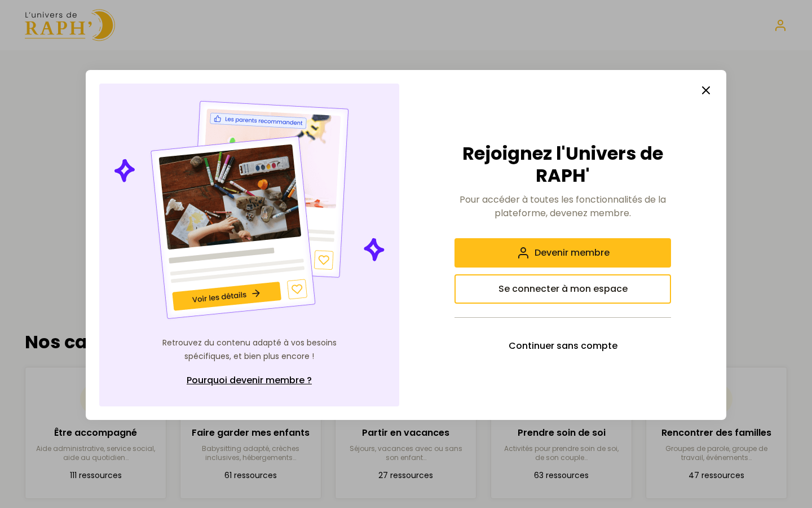  Describe the element at coordinates (563, 253) in the screenshot. I see `button: Devenir membre` at that location.